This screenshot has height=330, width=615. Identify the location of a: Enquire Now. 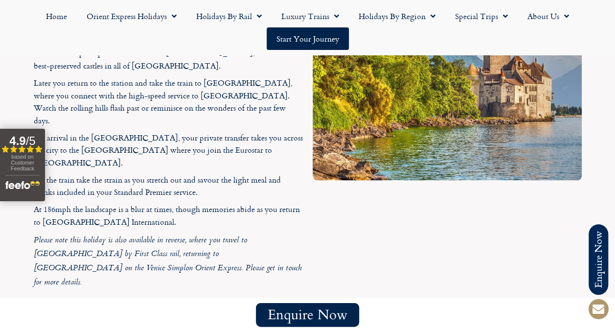
(307, 314).